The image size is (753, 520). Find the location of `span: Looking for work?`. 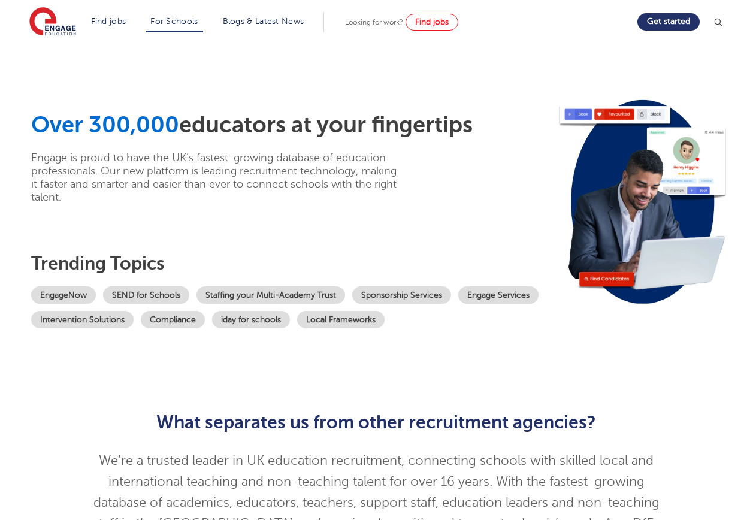

span: Looking for work? is located at coordinates (374, 22).